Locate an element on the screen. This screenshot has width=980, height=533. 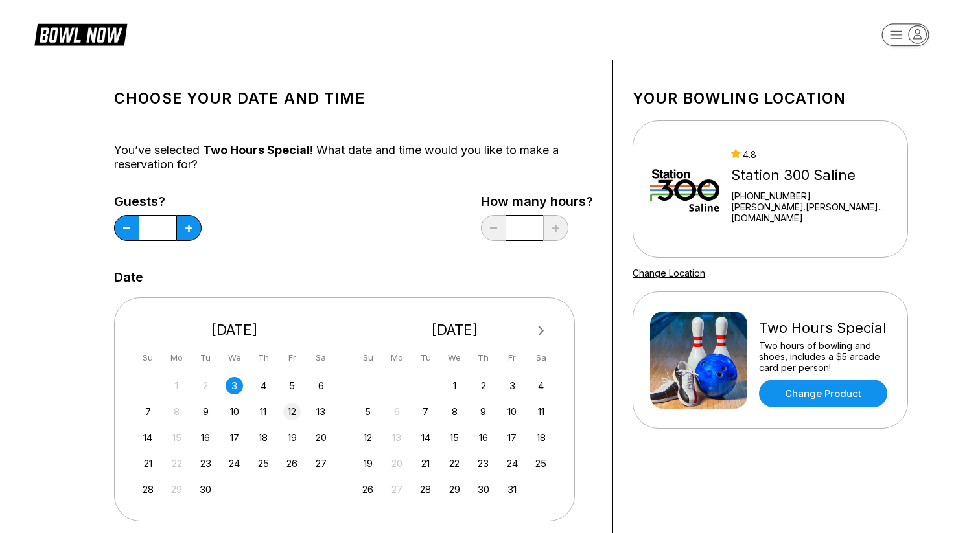
label: Date is located at coordinates (128, 278).